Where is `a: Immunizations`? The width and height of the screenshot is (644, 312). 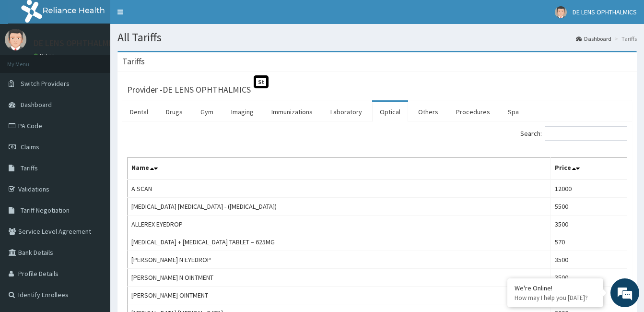 a: Immunizations is located at coordinates (292, 112).